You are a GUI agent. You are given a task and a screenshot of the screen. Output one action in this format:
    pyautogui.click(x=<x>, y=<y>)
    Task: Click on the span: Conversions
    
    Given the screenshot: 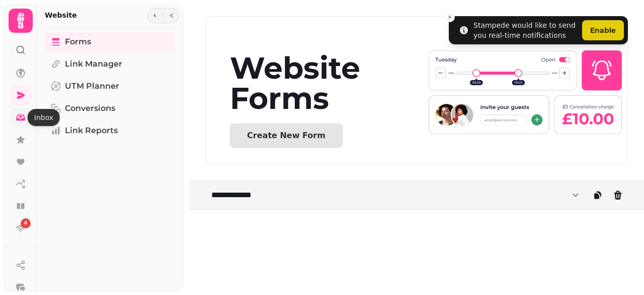 What is the action you would take?
    pyautogui.click(x=90, y=108)
    